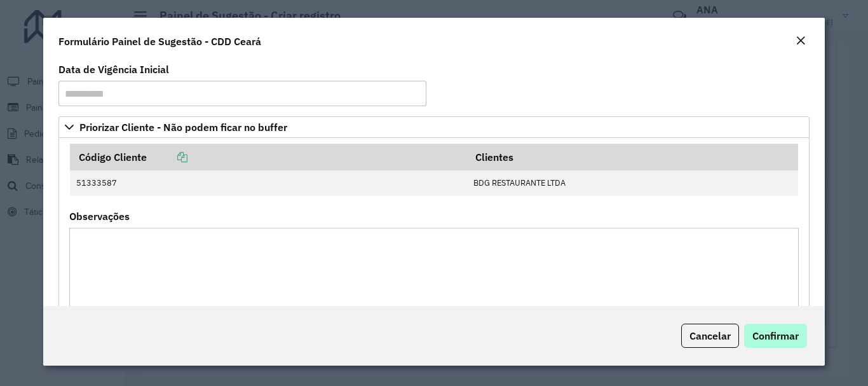  I want to click on button: Cancelar, so click(710, 336).